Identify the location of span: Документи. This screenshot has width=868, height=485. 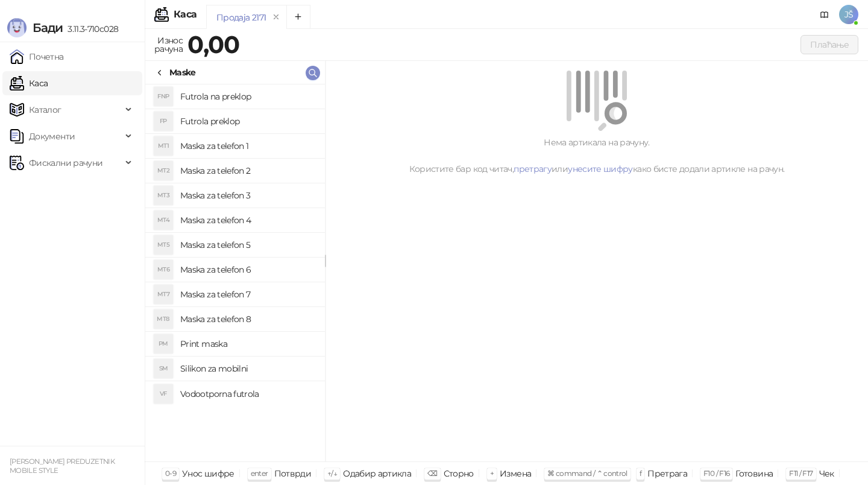
(52, 136).